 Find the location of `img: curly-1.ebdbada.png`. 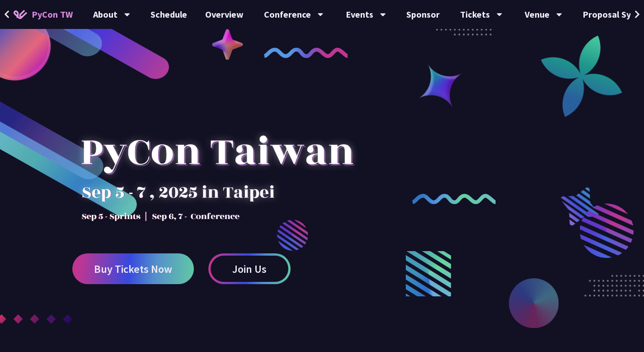

img: curly-1.ebdbada.png is located at coordinates (306, 52).